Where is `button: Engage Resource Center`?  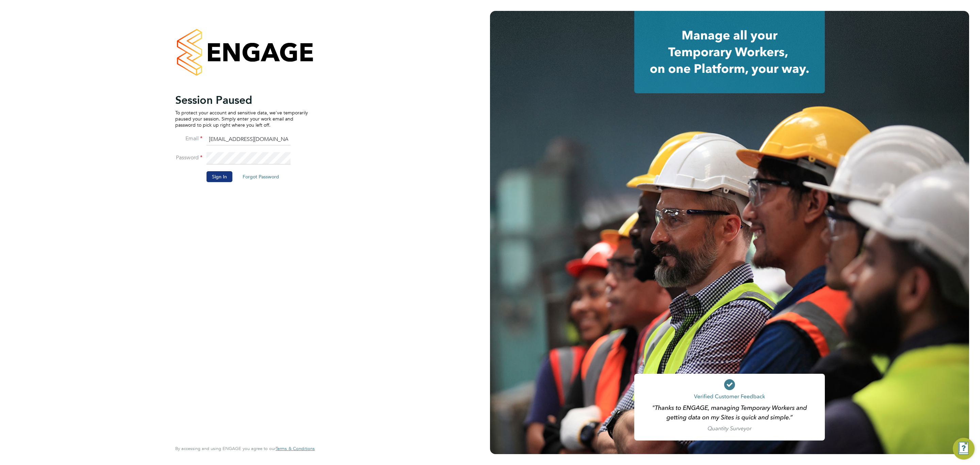 button: Engage Resource Center is located at coordinates (964, 449).